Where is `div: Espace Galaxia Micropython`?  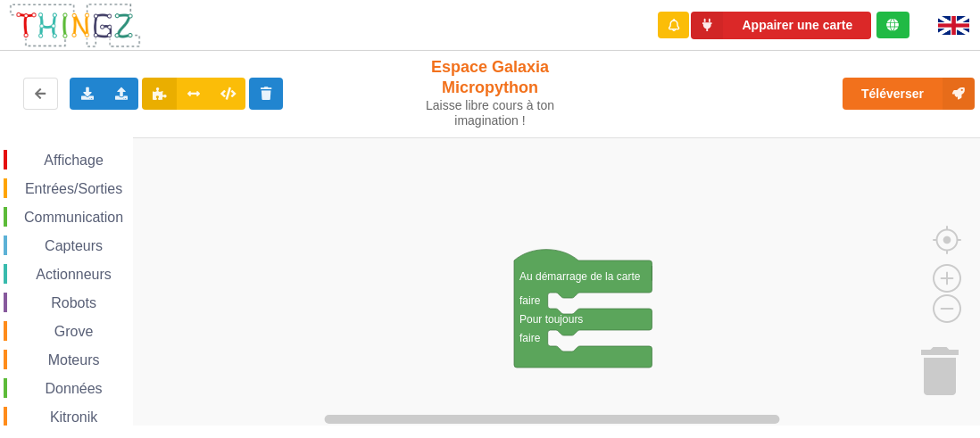
div: Espace Galaxia Micropython is located at coordinates (490, 93).